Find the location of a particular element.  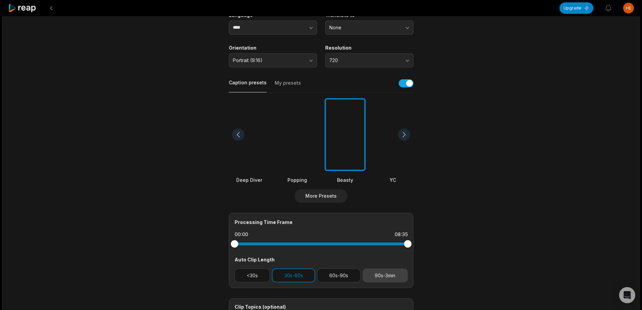

div: Open Intercom Messenger is located at coordinates (627, 295).